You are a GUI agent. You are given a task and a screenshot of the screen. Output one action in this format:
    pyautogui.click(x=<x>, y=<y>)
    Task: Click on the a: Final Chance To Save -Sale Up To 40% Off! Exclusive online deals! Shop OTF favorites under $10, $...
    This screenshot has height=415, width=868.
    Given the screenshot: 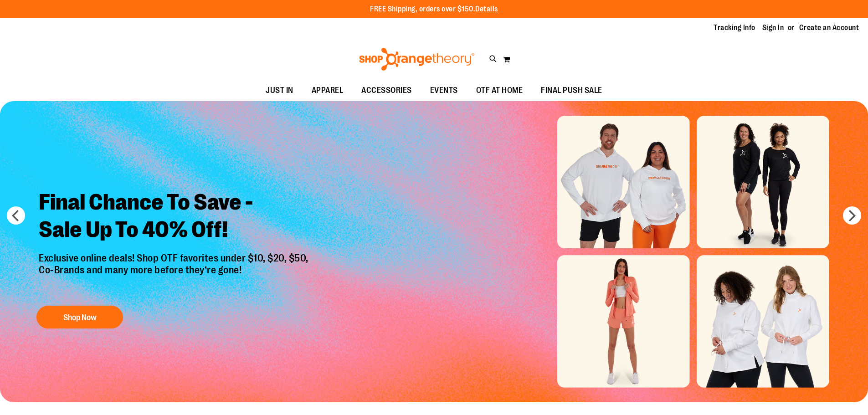 What is the action you would take?
    pyautogui.click(x=175, y=257)
    